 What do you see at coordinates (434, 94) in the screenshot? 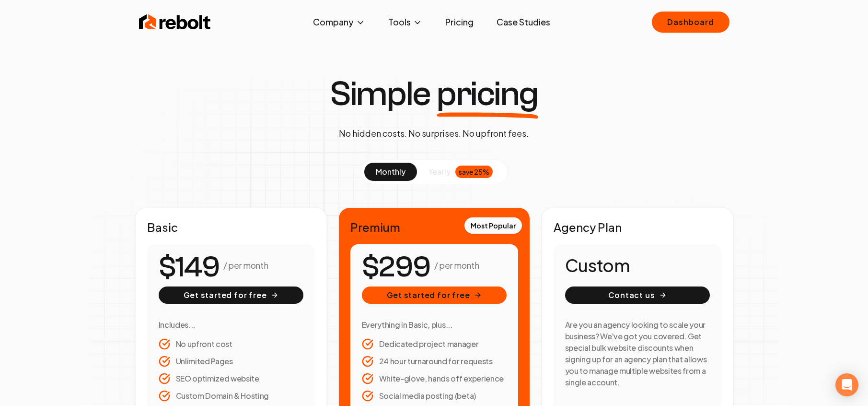
I see `h1: Simple` at bounding box center [434, 94].